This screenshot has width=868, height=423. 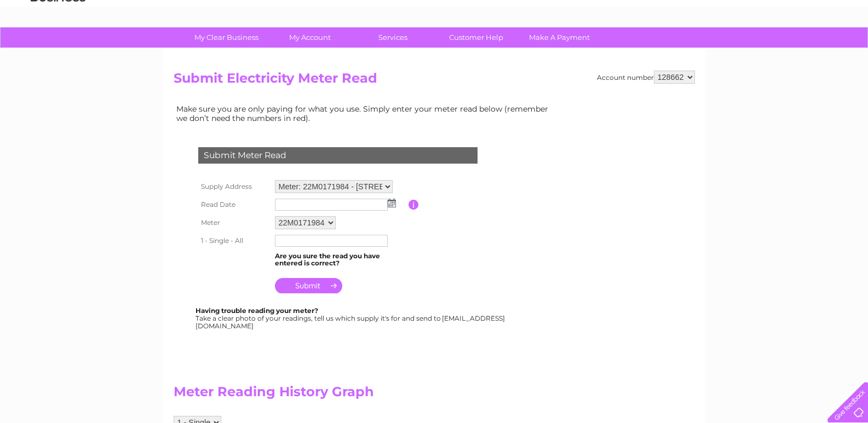 I want to click on div: Account number, so click(x=645, y=77).